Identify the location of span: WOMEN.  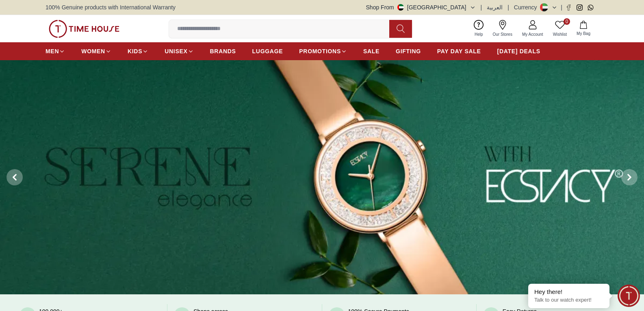
(93, 51).